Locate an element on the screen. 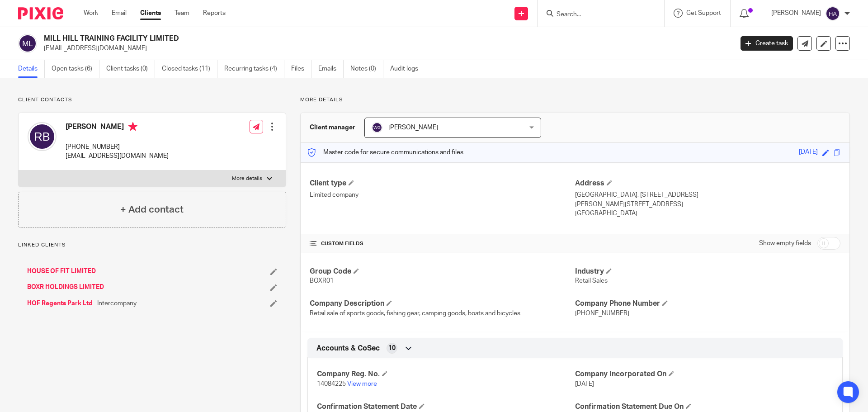 This screenshot has width=868, height=412. h4: Address is located at coordinates (708, 183).